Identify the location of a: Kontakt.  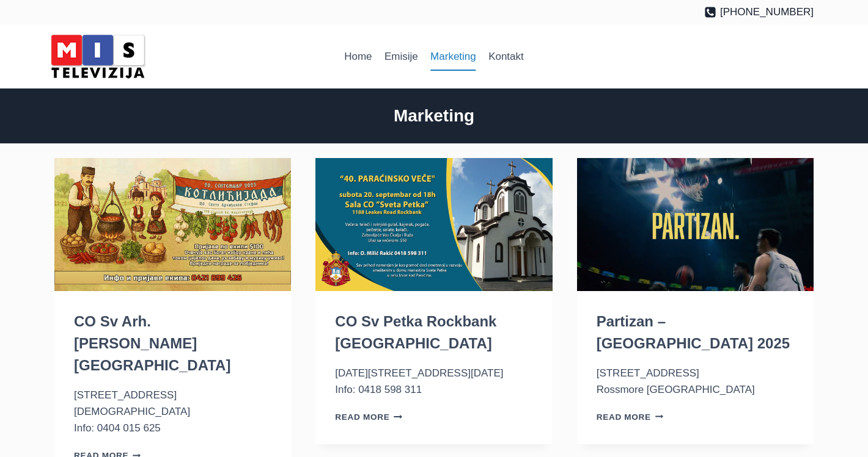
(506, 57).